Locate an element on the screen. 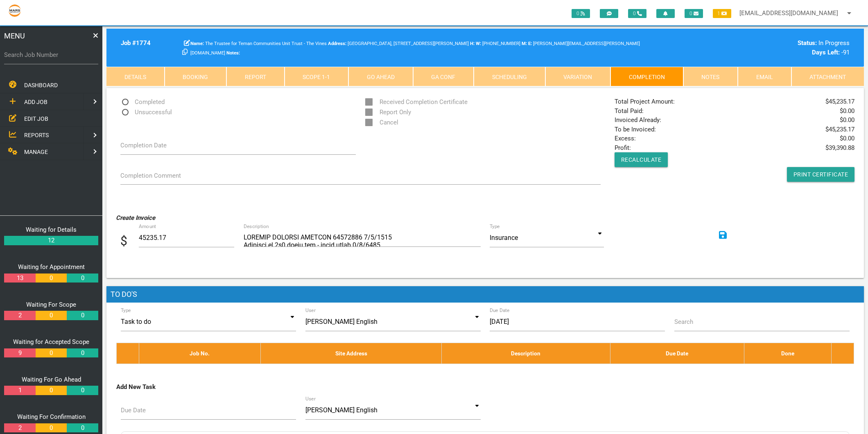 This screenshot has height=434, width=868. label: Completion Date is located at coordinates (143, 146).